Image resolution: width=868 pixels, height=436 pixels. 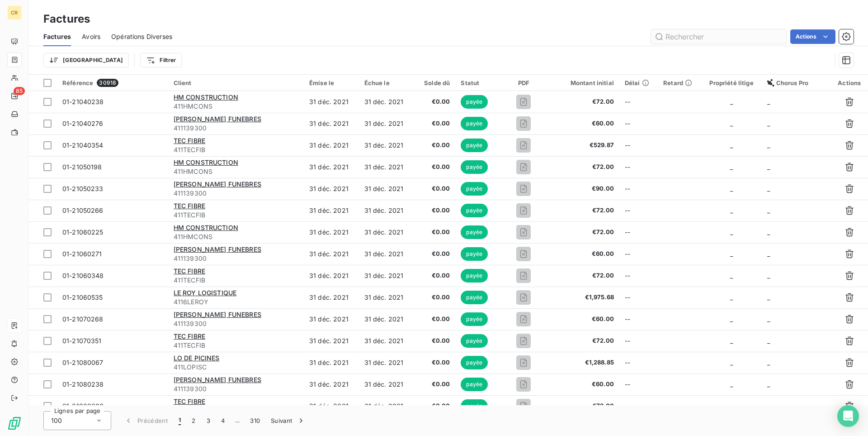 What do you see at coordinates (83, 232) in the screenshot?
I see `span: 01-21060225` at bounding box center [83, 232].